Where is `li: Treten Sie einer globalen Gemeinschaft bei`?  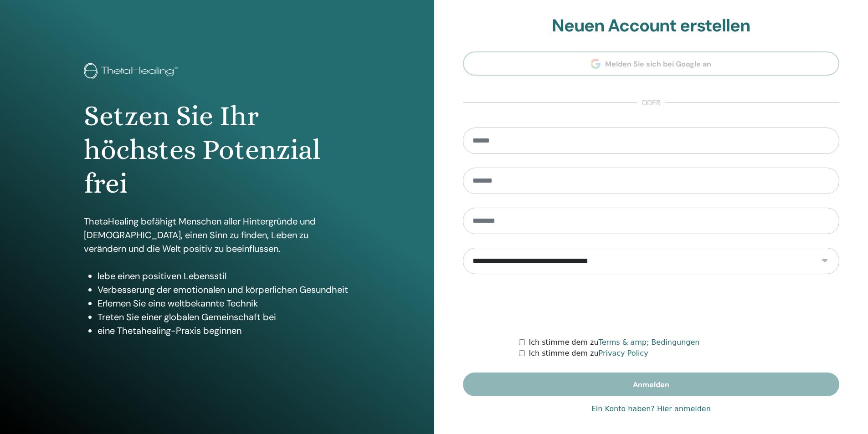 li: Treten Sie einer globalen Gemeinschaft bei is located at coordinates (224, 317).